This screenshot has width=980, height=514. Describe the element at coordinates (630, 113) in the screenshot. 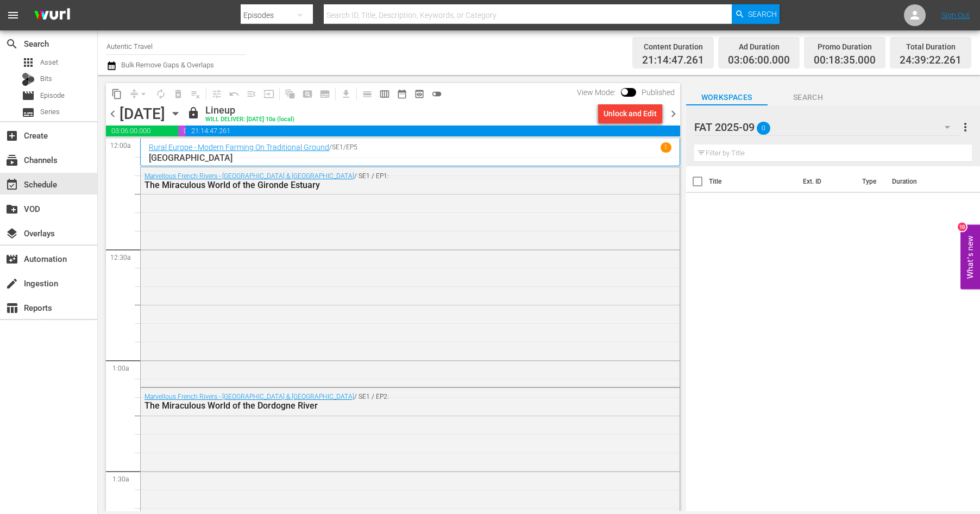

I see `div: Unlock and Edit` at that location.